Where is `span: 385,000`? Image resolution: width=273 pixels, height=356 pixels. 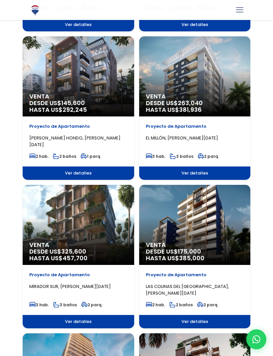
span: 385,000 is located at coordinates (192, 258).